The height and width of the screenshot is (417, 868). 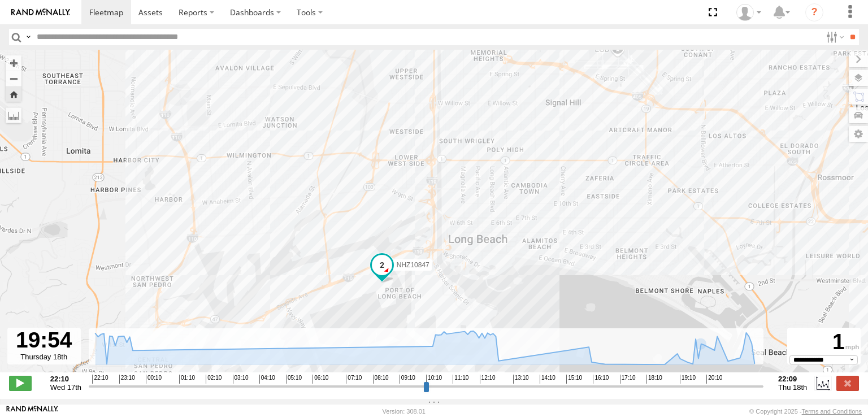 I want to click on span: 05:10, so click(x=294, y=379).